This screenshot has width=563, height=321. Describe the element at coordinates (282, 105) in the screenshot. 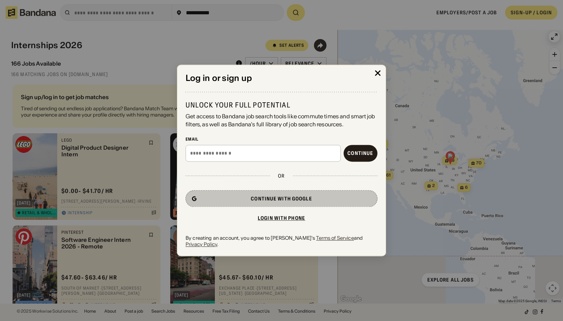

I see `div: Unlock your full potential` at that location.